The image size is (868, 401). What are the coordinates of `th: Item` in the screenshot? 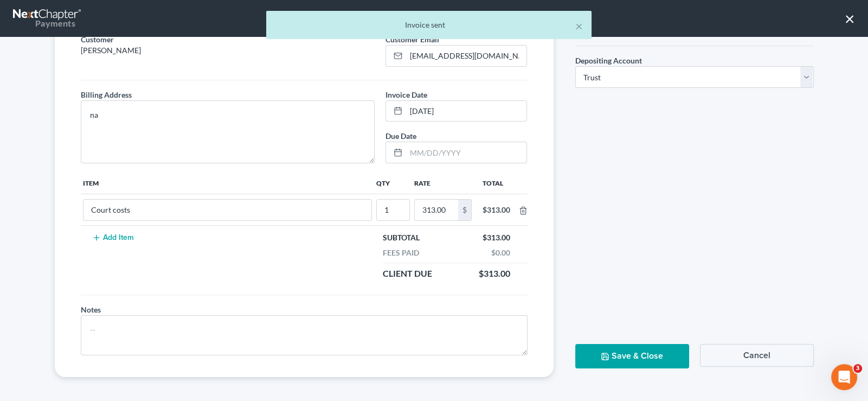 It's located at (227, 183).